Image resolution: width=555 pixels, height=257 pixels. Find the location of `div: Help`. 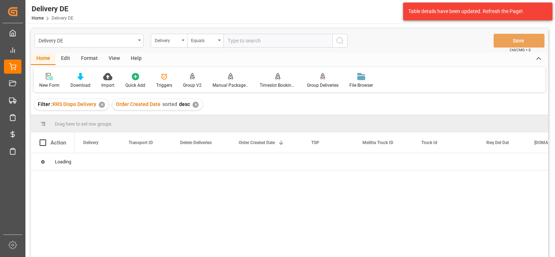

div: Help is located at coordinates (136, 59).